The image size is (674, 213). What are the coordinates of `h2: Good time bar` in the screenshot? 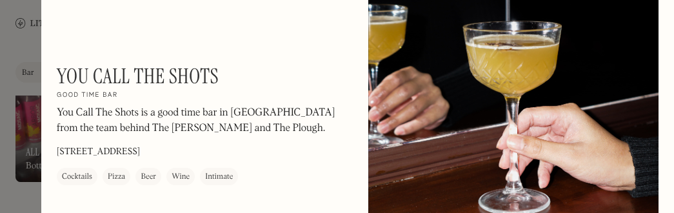 It's located at (87, 95).